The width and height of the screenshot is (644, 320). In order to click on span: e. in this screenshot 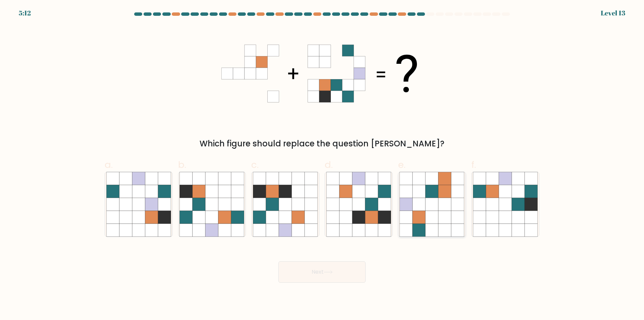, I will do `click(402, 165)`.